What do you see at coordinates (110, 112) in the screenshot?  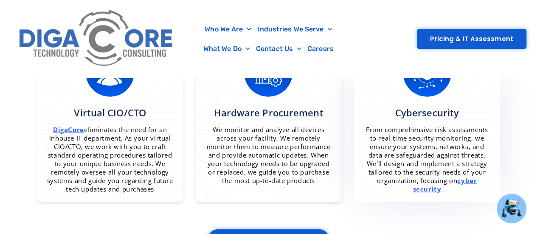 I see `span: Virtual CIO/CTO` at bounding box center [110, 112].